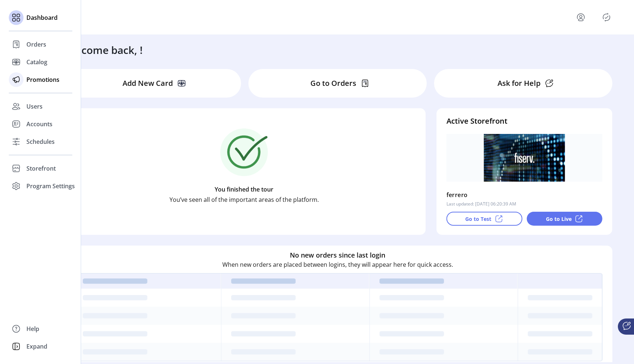  Describe the element at coordinates (41, 169) in the screenshot. I see `span: Storefront` at that location.